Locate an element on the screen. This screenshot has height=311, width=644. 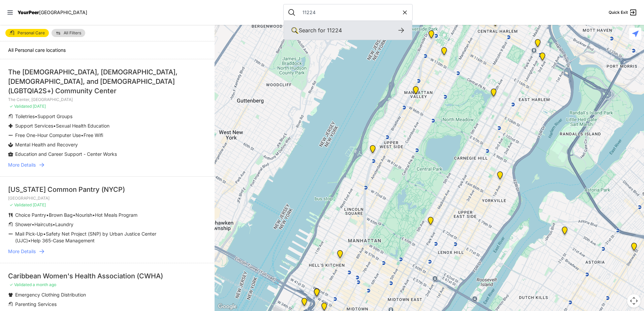
div: Pathways Adult Drop-In Program is located at coordinates (372, 151).